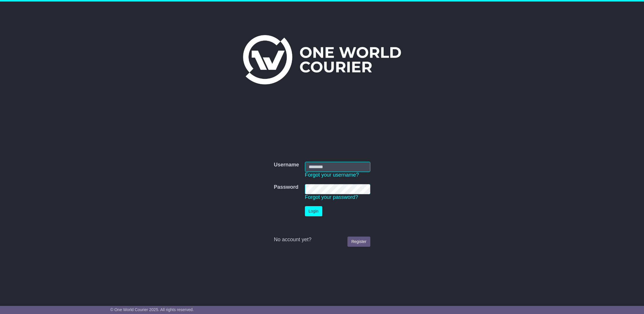 Image resolution: width=644 pixels, height=314 pixels. I want to click on a: Forgot your username?, so click(332, 175).